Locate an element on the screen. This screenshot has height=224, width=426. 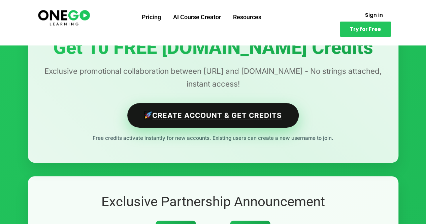
p: Free credits activate instantly for new accounts. Existing users can create a new username to join. is located at coordinates (213, 138).